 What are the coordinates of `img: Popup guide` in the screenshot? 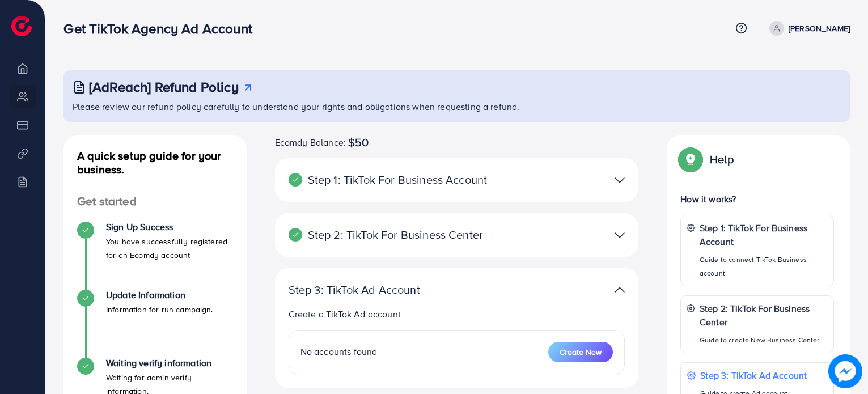 It's located at (691, 160).